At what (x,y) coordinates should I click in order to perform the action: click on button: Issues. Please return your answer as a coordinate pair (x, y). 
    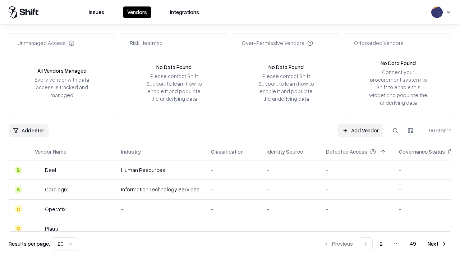
    Looking at the image, I should click on (96, 12).